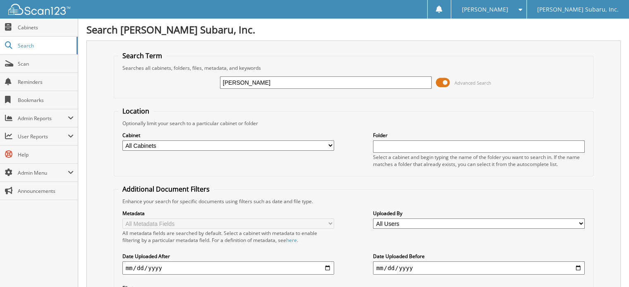  What do you see at coordinates (43, 173) in the screenshot?
I see `span: Admin Menu` at bounding box center [43, 173].